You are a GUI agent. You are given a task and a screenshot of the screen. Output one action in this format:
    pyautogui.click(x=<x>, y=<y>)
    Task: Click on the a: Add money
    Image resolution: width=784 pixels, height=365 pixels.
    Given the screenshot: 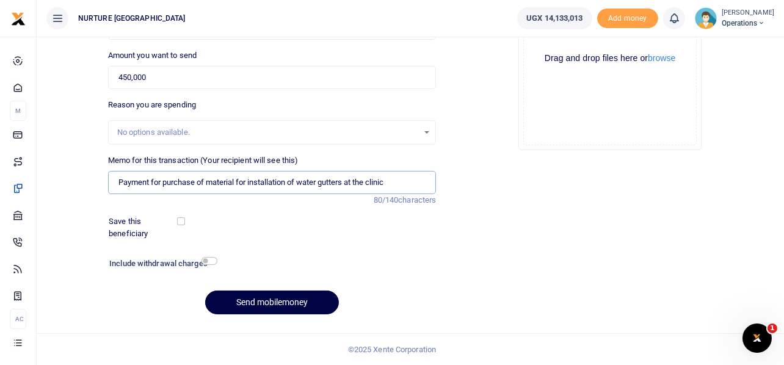 What is the action you would take?
    pyautogui.click(x=628, y=17)
    